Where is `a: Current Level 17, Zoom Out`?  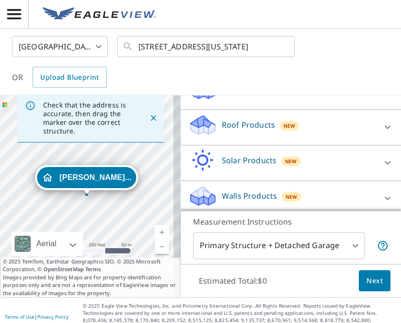
a: Current Level 17, Zoom Out is located at coordinates (162, 246).